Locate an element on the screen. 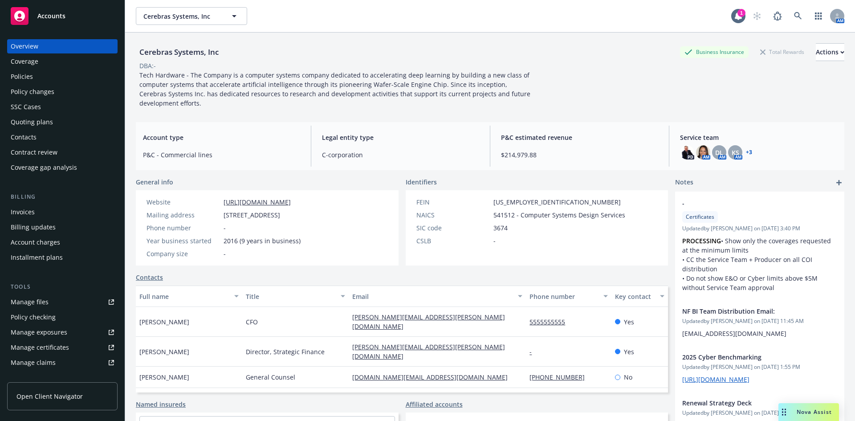 The height and width of the screenshot is (421, 855). span: C-corporation is located at coordinates (400, 155).